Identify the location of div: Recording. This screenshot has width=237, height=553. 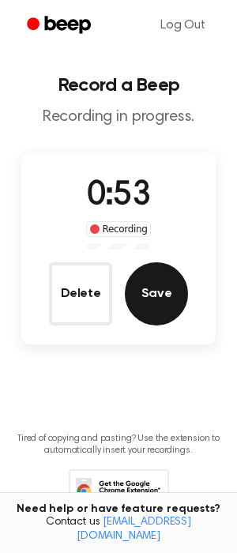
(118, 229).